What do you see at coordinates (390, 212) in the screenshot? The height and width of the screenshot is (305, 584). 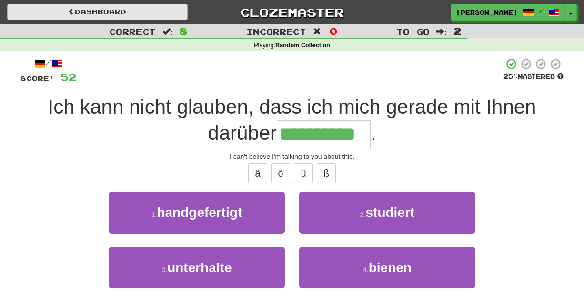 I see `span: studiert` at bounding box center [390, 212].